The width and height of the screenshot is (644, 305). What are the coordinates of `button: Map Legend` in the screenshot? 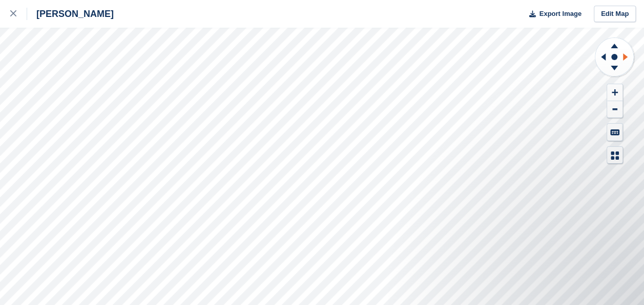 It's located at (615, 155).